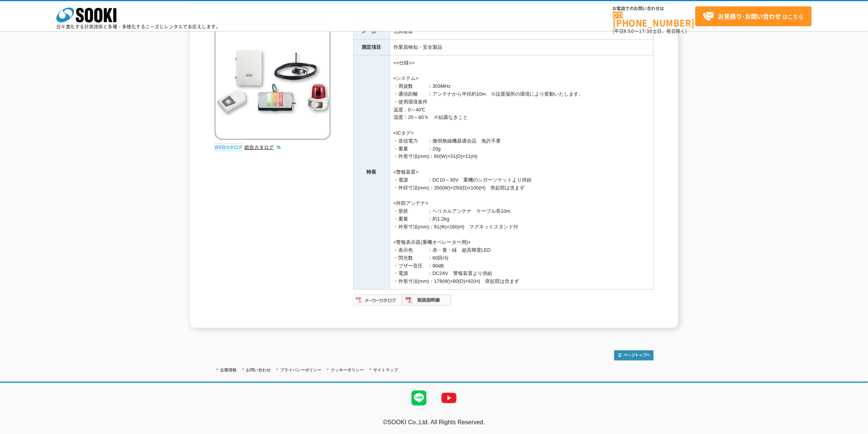 This screenshot has width=868, height=434. What do you see at coordinates (654, 9) in the screenshot?
I see `span: お電話でのお問い合わせは` at bounding box center [654, 9].